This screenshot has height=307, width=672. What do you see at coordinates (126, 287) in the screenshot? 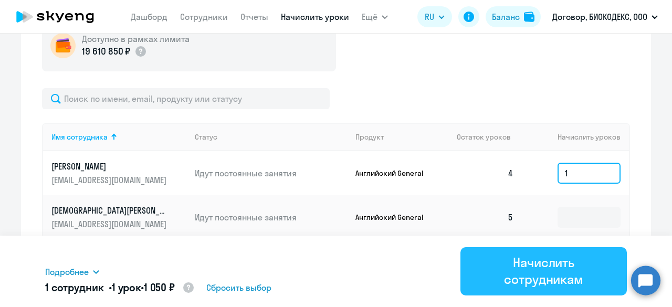
I see `span: 1 урок` at bounding box center [126, 287].